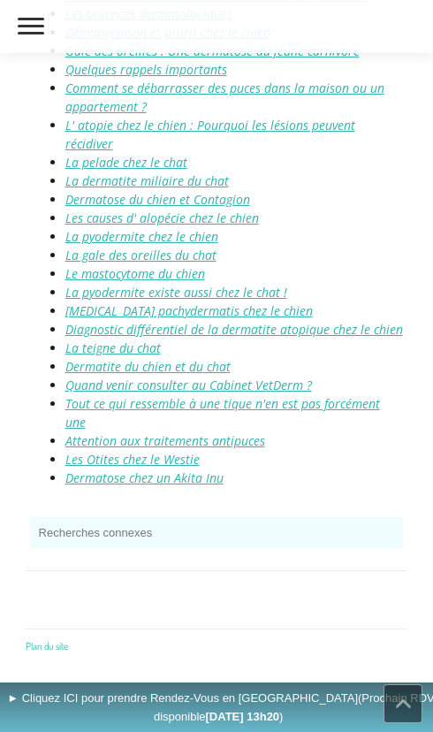  Describe the element at coordinates (211, 134) in the screenshot. I see `a: L' atopie chez le chien : Pourquoi les lésions peuvent récidiver` at that location.